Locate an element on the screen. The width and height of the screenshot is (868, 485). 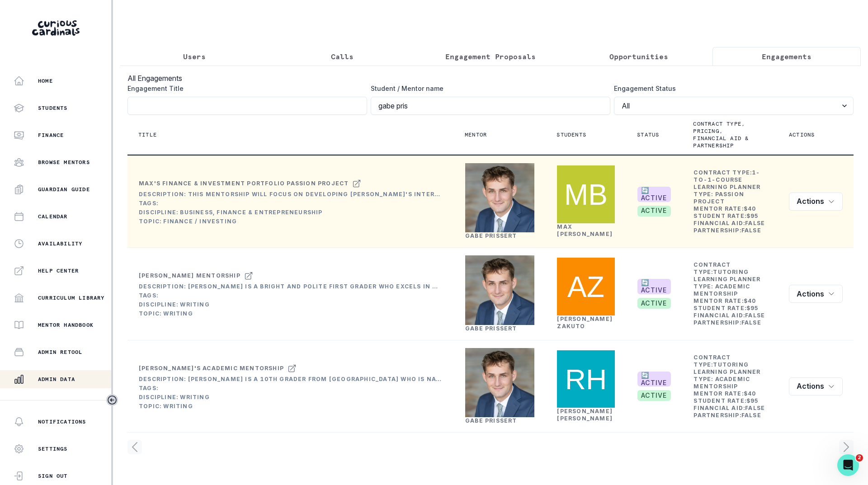
p: Notifications is located at coordinates (62, 422).